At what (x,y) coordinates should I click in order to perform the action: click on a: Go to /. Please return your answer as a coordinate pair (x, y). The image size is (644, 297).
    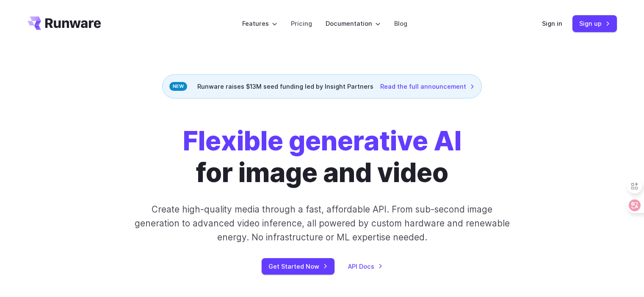
    Looking at the image, I should click on (64, 23).